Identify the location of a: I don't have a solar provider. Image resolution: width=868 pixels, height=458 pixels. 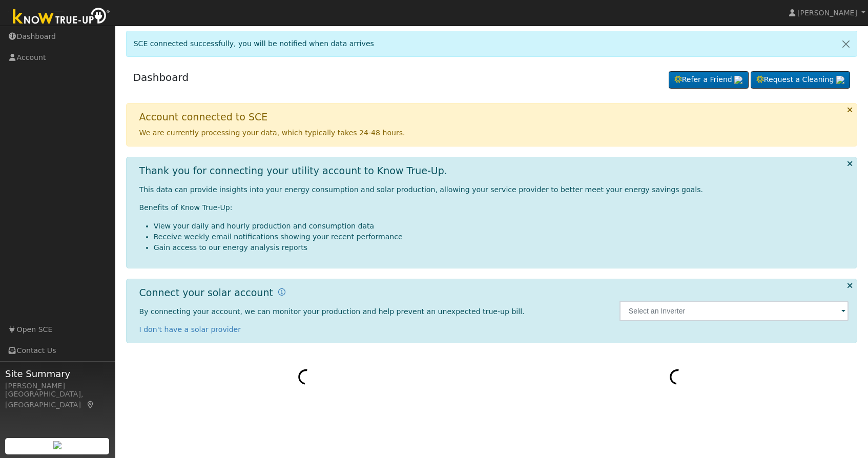
(190, 329).